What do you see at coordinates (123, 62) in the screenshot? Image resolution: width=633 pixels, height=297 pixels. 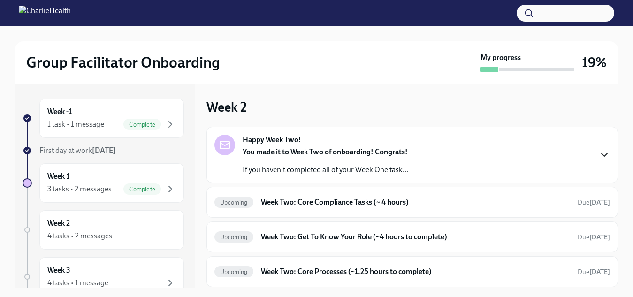 I see `h2: Group Facilitator Onboarding` at bounding box center [123, 62].